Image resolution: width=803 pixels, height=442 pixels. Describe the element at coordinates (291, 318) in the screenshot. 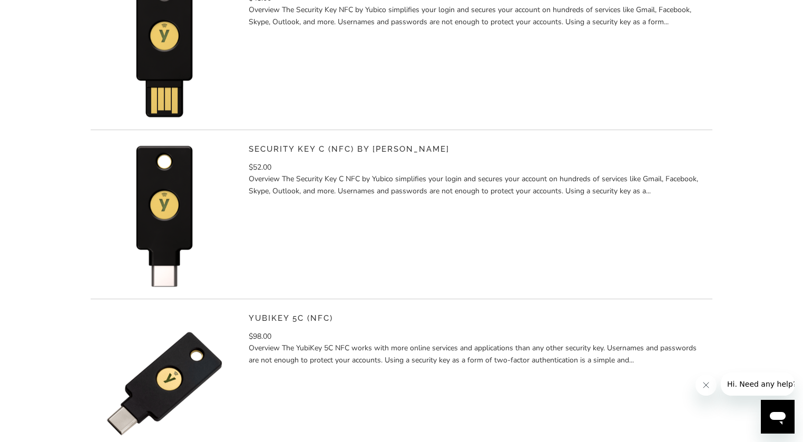

I see `a: YubiKey 5C (NFC)` at that location.